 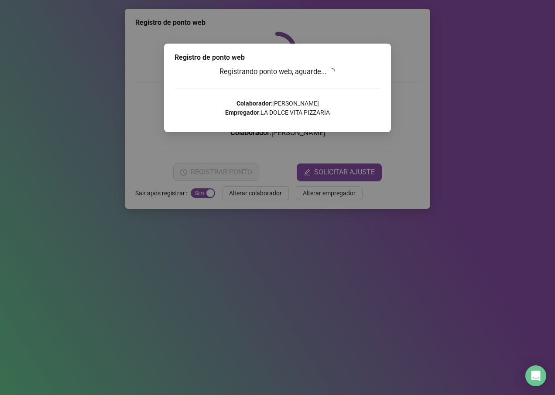 I want to click on strong: Empregador, so click(x=242, y=112).